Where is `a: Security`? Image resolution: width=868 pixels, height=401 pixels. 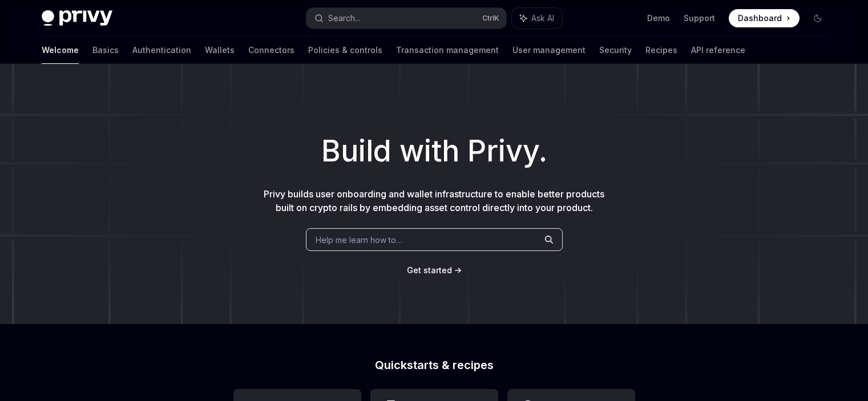
a: Security is located at coordinates (615, 50).